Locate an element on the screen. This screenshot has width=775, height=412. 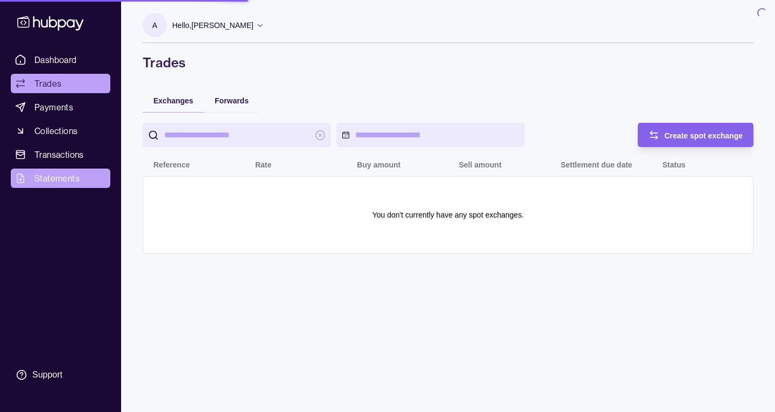
a: Collections is located at coordinates (60, 131).